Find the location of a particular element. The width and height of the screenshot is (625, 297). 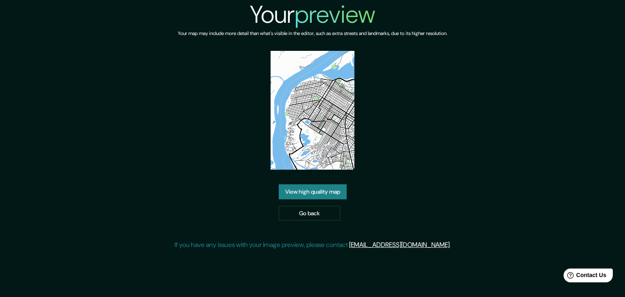

img: created-map-preview is located at coordinates (313, 110).